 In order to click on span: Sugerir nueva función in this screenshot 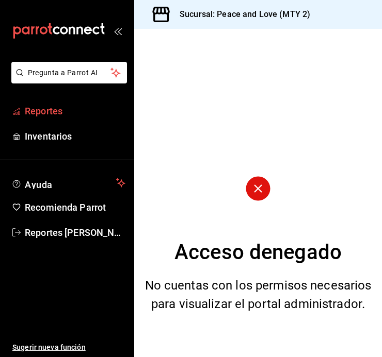, I will do `click(69, 348)`.